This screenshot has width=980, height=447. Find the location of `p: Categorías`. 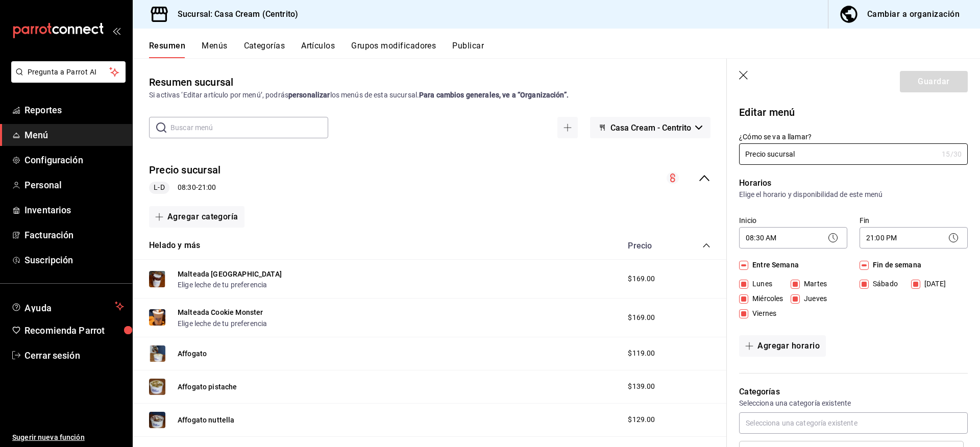

p: Categorías is located at coordinates (853, 392).